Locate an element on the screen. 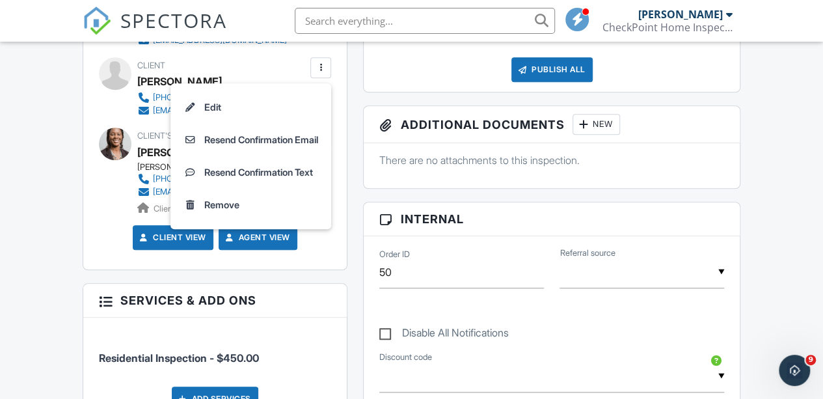 The image size is (823, 399). p: Active 1h ago is located at coordinates (92, 23).